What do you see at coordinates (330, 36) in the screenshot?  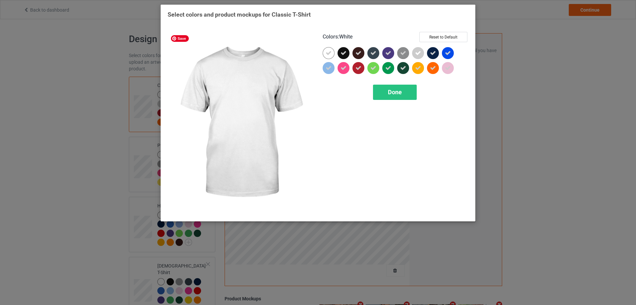 I see `span: Colors` at bounding box center [330, 36].